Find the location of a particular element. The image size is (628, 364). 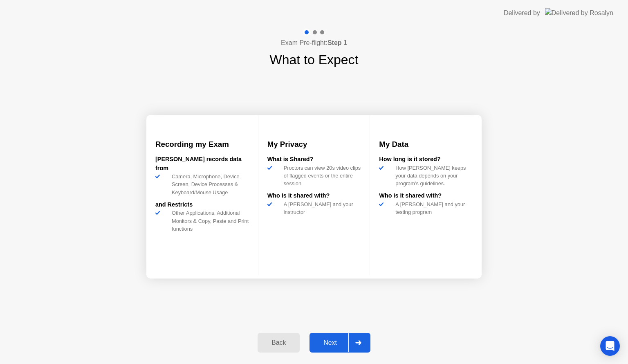

button: Back is located at coordinates (279, 342).